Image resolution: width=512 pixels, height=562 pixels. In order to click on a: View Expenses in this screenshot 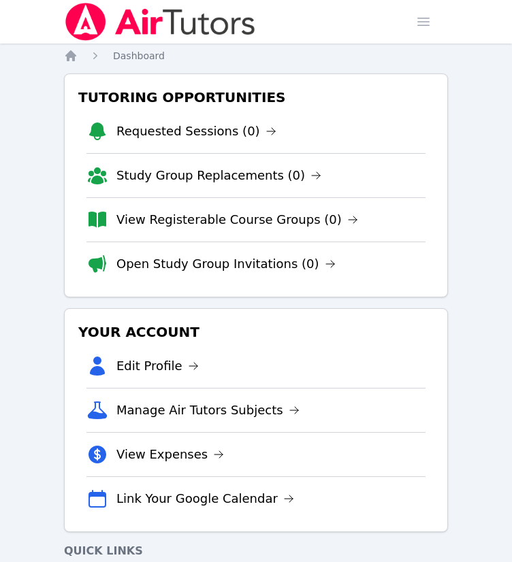, I will do `click(170, 455)`.